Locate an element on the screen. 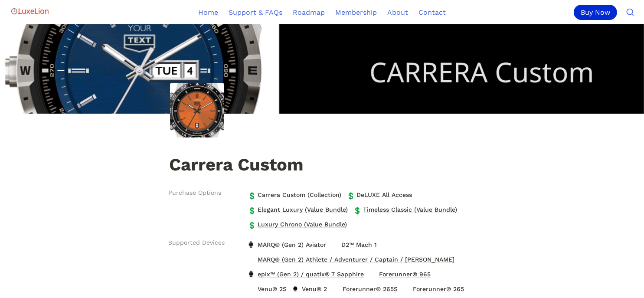 This screenshot has width=644, height=298. span: Purchase Options is located at coordinates (195, 193).